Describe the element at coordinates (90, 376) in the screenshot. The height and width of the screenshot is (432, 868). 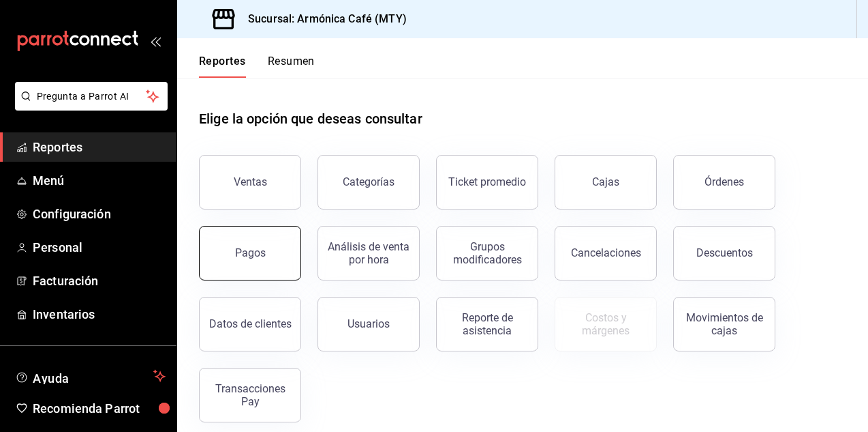
I see `span: Ayuda` at that location.